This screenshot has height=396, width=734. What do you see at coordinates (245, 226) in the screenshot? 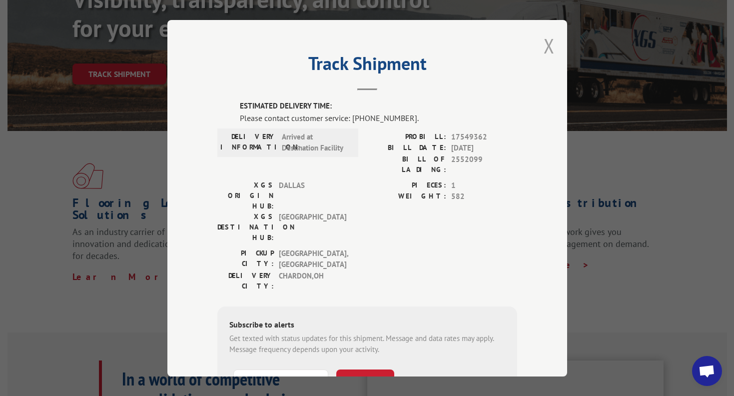
I see `label: XGS DESTINATION HUB:` at bounding box center [245, 226].